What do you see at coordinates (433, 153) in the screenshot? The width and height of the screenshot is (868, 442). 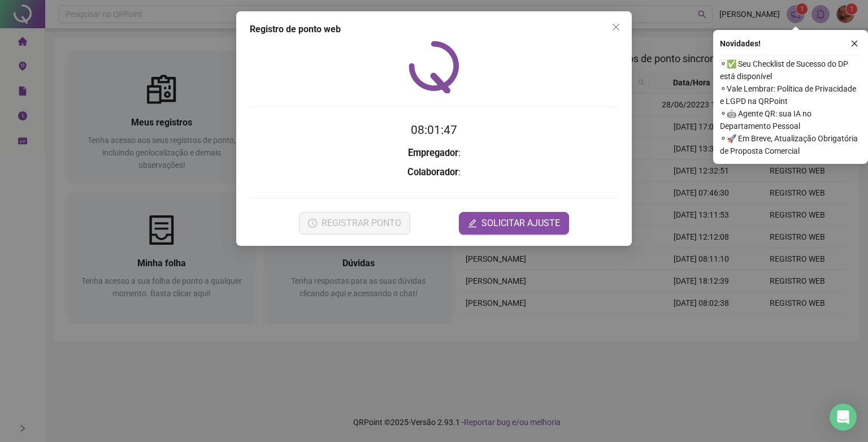 I see `strong: Empregador` at bounding box center [433, 153].